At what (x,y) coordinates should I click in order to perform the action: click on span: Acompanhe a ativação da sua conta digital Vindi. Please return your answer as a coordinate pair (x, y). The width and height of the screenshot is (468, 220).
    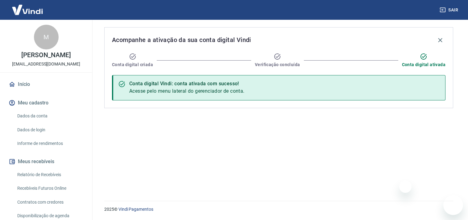
    Looking at the image, I should click on (182, 40).